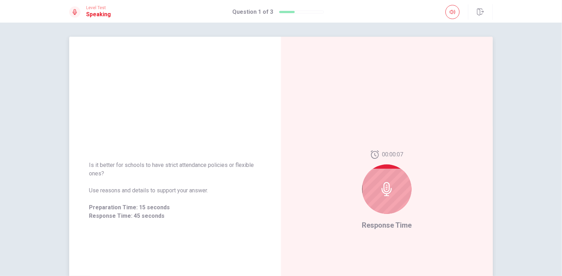  I want to click on span: Is it better for schools to have strict attendance policies or flexible ones?, so click(175, 169).